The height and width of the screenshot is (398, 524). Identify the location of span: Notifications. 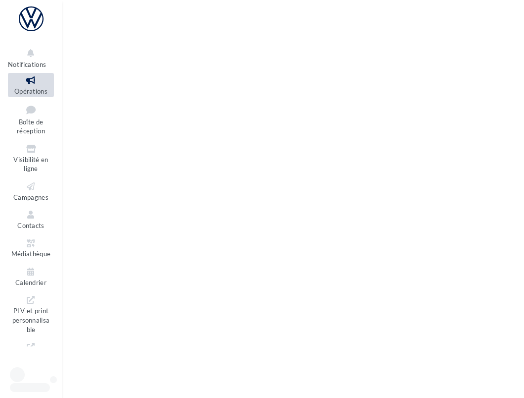
(27, 64).